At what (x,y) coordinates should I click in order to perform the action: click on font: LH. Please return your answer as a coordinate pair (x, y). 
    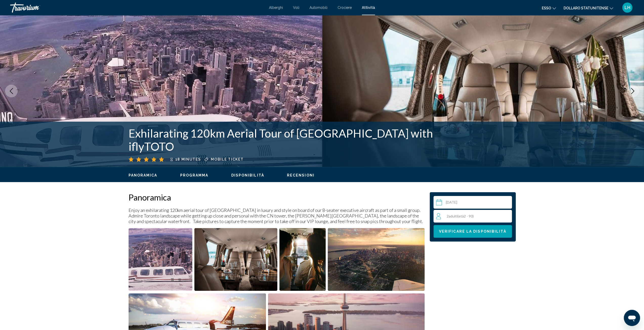
    Looking at the image, I should click on (627, 7).